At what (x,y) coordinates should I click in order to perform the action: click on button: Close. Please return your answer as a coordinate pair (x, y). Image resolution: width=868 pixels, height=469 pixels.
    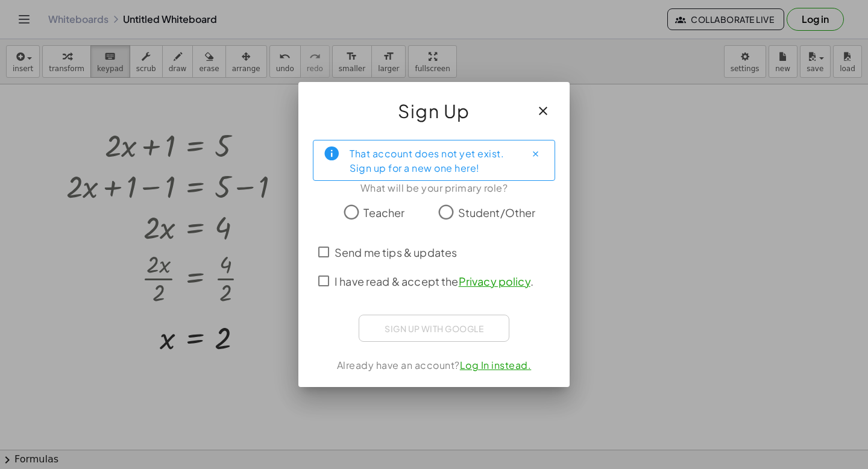
    Looking at the image, I should click on (535, 154).